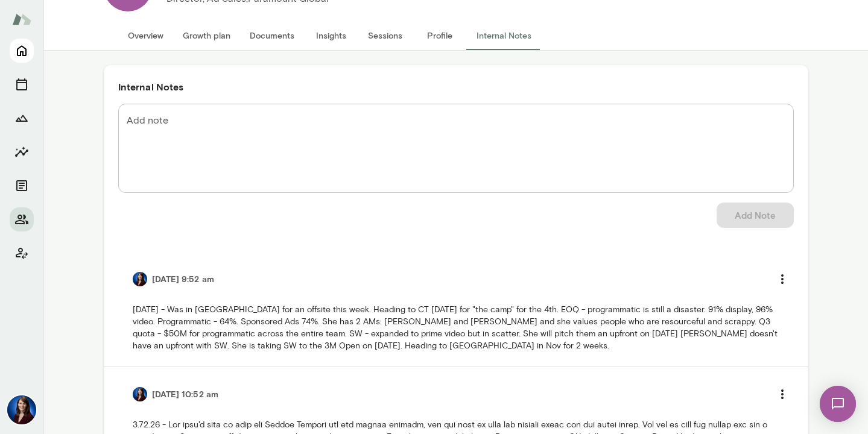 This screenshot has height=434, width=868. I want to click on button: Client app, so click(22, 253).